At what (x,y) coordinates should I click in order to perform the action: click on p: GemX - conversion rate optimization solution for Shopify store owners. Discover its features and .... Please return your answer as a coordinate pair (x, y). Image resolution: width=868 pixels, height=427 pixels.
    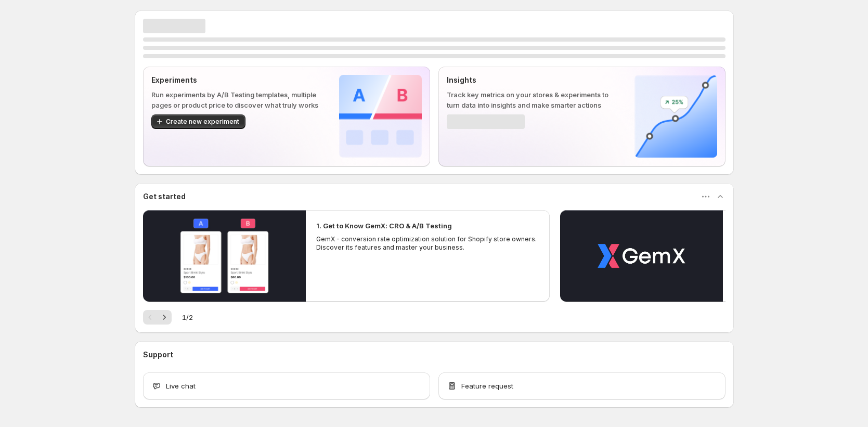
    Looking at the image, I should click on (428, 243).